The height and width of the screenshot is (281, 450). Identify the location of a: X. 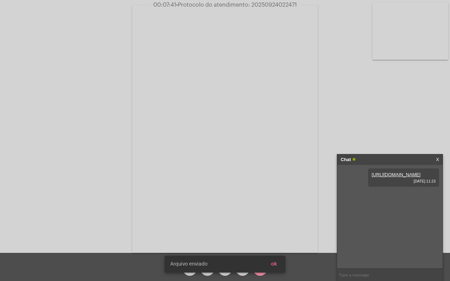
(437, 160).